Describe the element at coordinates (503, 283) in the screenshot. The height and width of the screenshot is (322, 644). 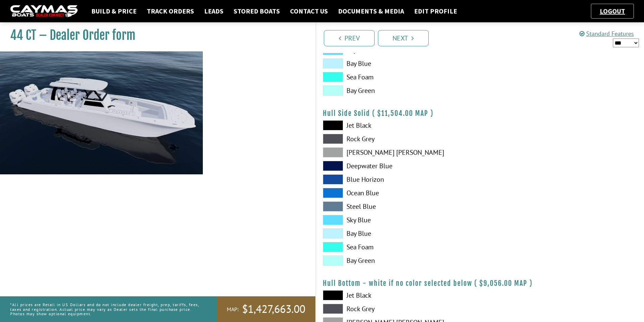
I see `span: $9,056.00 MAP` at that location.